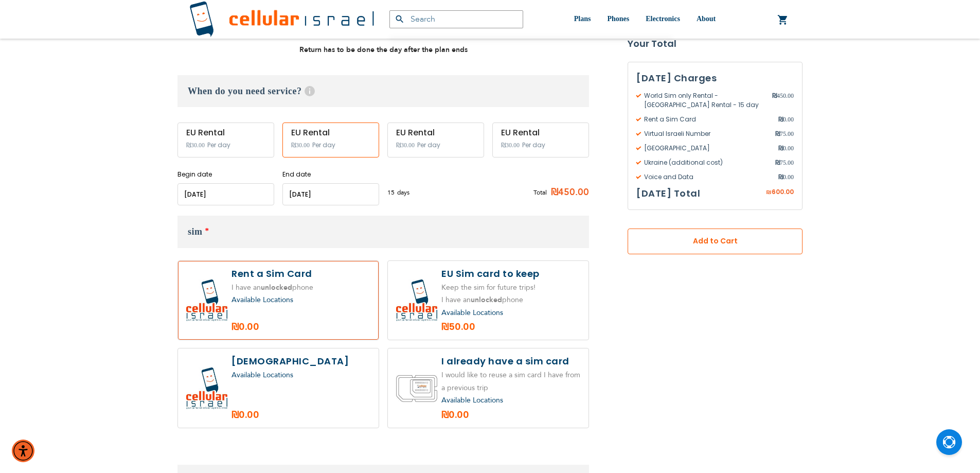 The width and height of the screenshot is (980, 473). I want to click on strong: Your Total, so click(715, 44).